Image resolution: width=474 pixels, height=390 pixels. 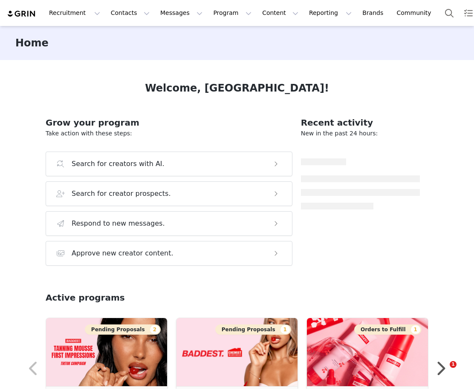 What do you see at coordinates (75, 13) in the screenshot?
I see `button: Recruitment` at bounding box center [75, 13].